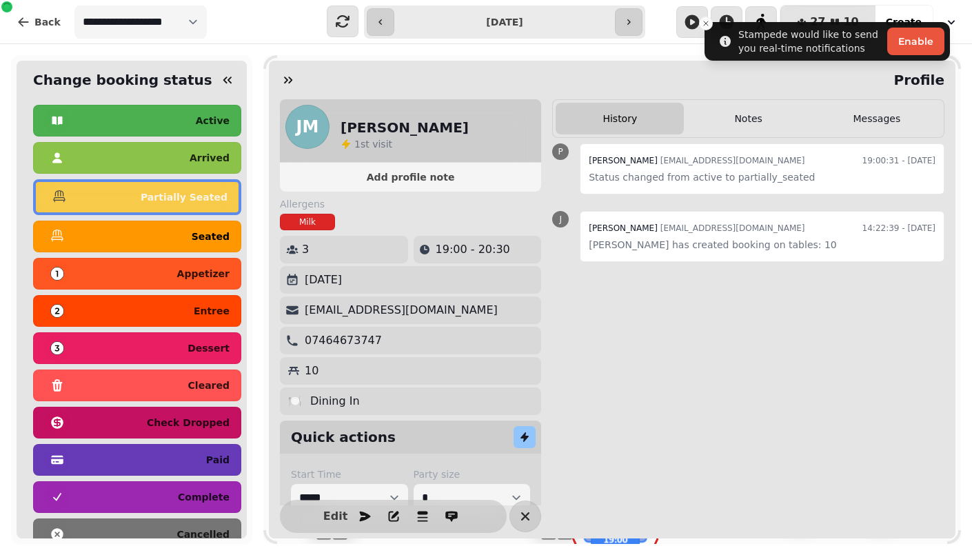 Image resolution: width=972 pixels, height=555 pixels. I want to click on label: Party size, so click(472, 474).